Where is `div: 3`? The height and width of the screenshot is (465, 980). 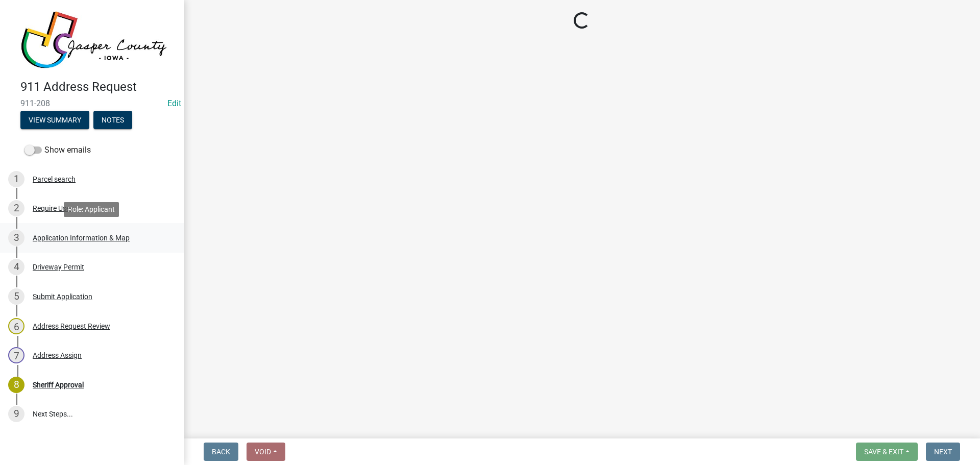 div: 3 is located at coordinates (17, 238).